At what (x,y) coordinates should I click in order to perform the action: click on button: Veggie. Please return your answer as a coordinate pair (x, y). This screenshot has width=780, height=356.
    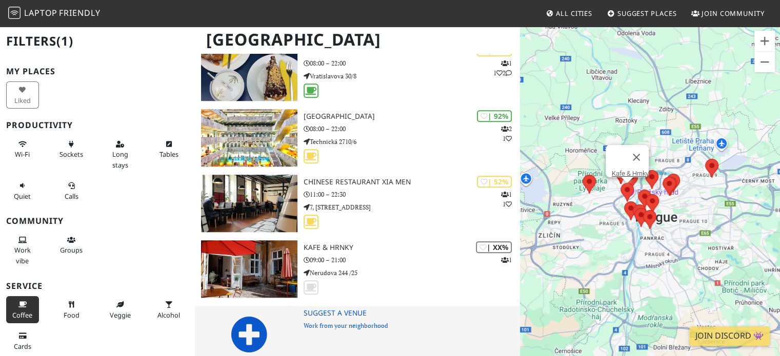
    Looking at the image, I should click on (120, 310).